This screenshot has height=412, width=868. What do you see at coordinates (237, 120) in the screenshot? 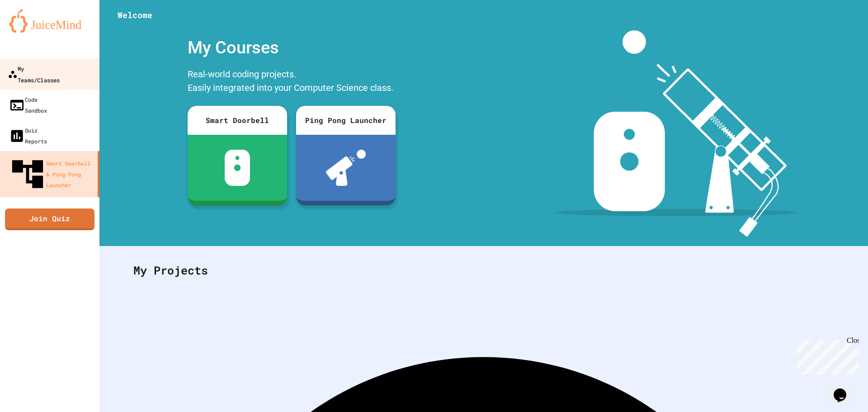
I see `div: Smart Doorbell` at bounding box center [237, 120].